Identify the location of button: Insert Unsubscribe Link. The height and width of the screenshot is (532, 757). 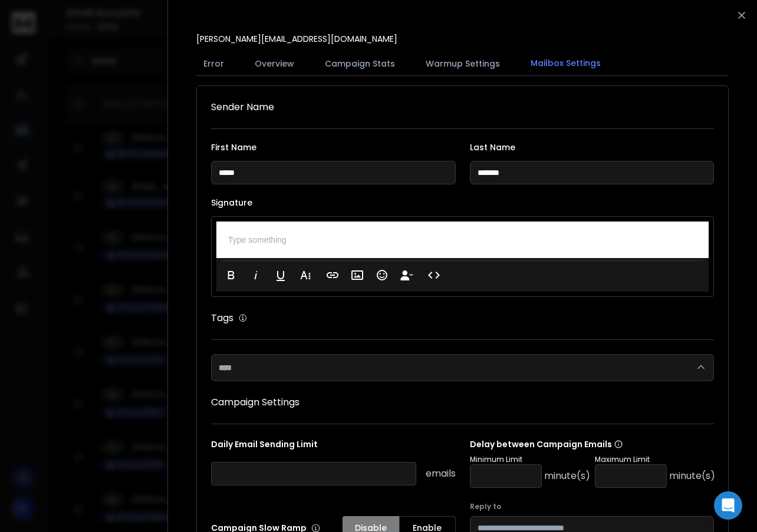
(406, 275).